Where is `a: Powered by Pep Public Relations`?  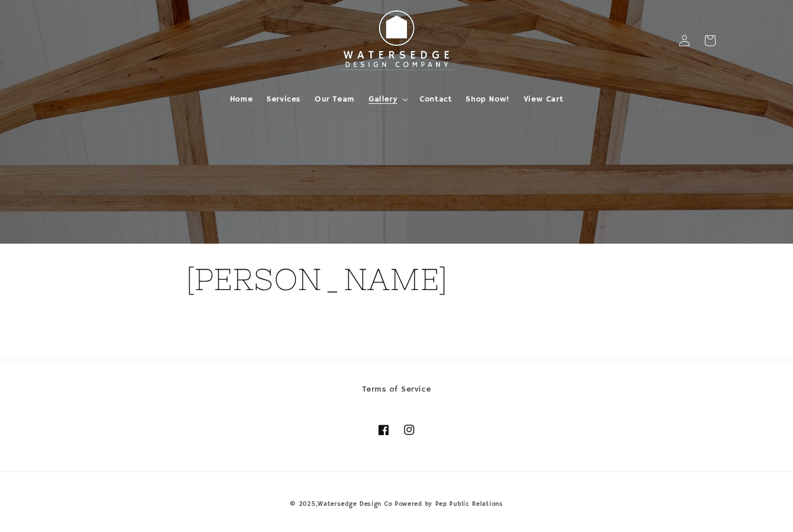 a: Powered by Pep Public Relations is located at coordinates (449, 504).